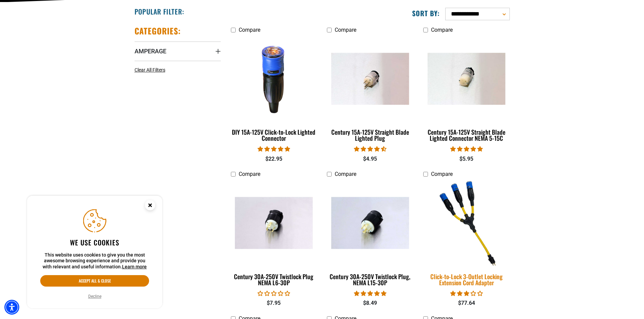  Describe the element at coordinates (274, 303) in the screenshot. I see `div: $7.95` at that location.